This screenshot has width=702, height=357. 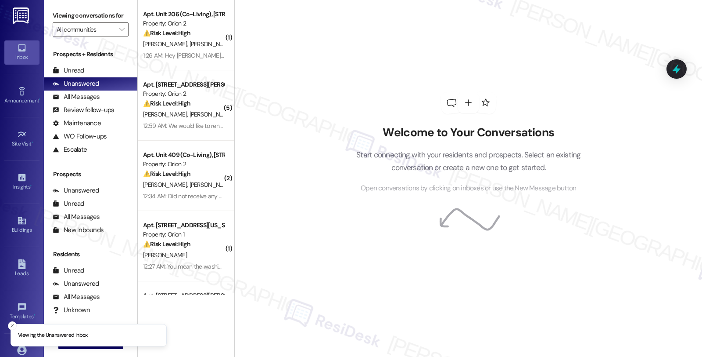 What do you see at coordinates (468, 188) in the screenshot?
I see `span: Open conversations by clicking on inboxes or use the New Message button` at bounding box center [468, 188].